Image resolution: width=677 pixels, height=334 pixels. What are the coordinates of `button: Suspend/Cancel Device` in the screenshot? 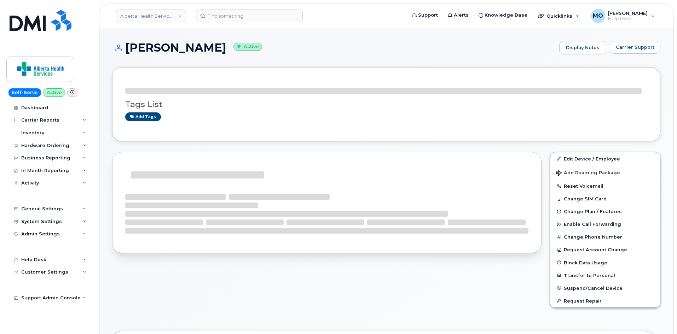 It's located at (605, 288).